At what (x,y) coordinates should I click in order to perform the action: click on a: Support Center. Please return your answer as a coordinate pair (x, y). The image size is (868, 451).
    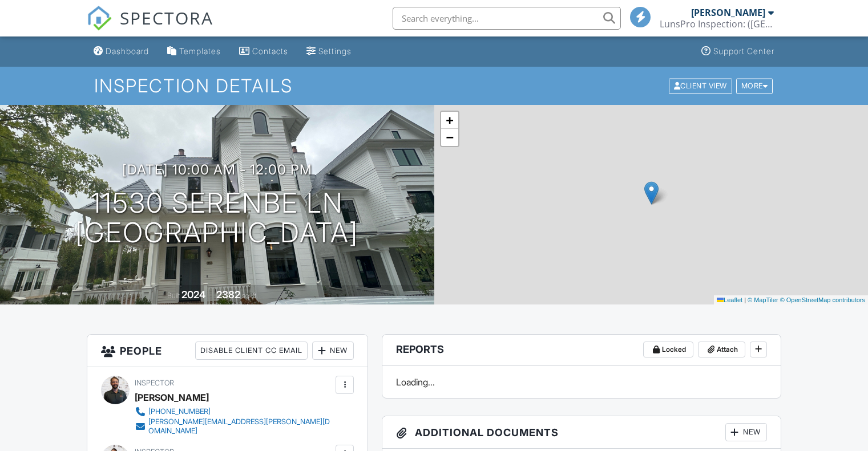
    Looking at the image, I should click on (738, 52).